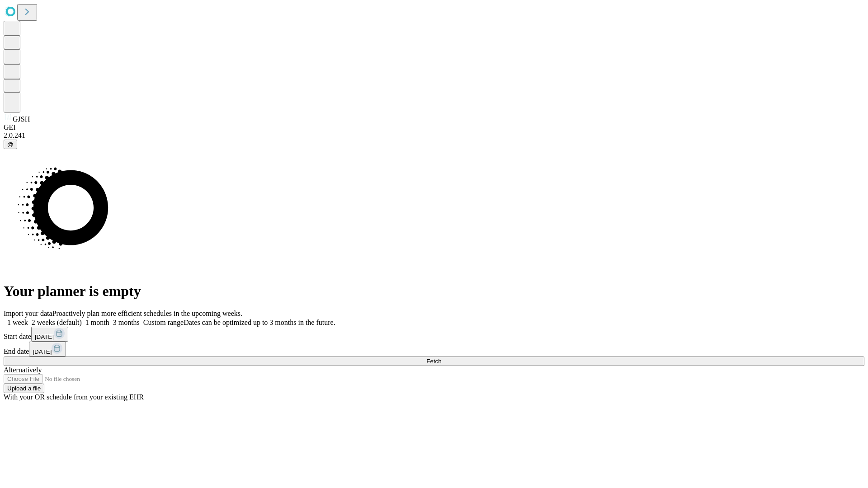 The width and height of the screenshot is (868, 488). Describe the element at coordinates (28, 313) in the screenshot. I see `span: Import your data` at that location.